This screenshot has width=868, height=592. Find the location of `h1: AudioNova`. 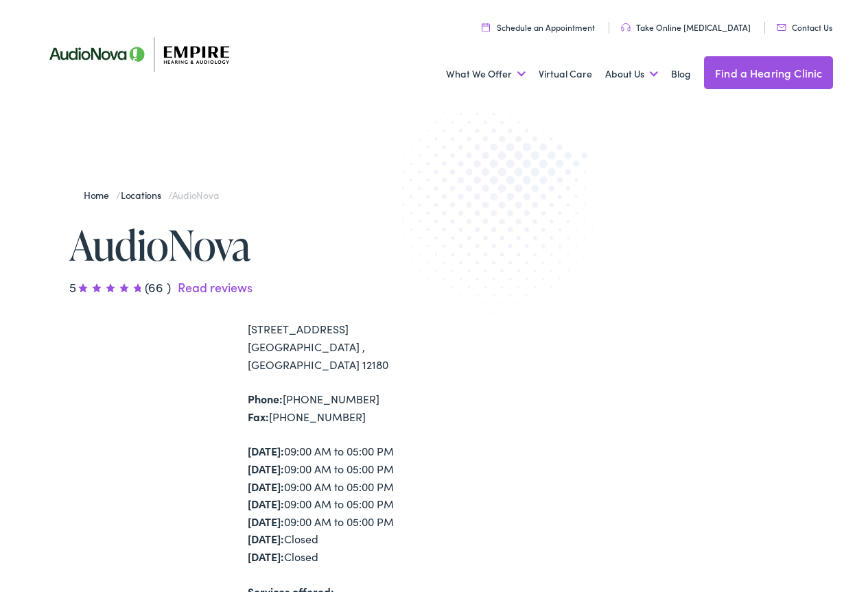

h1: AudioNova is located at coordinates (252, 245).